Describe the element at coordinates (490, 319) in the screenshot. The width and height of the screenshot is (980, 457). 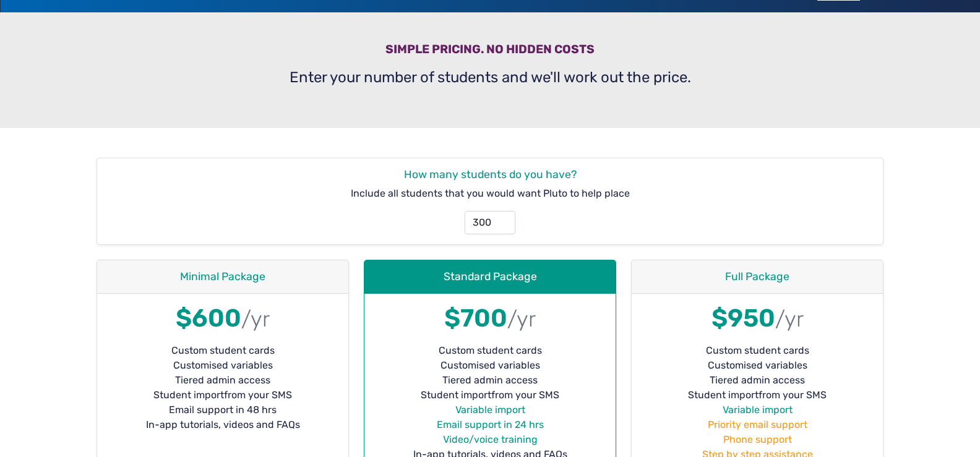
I see `h1: $700` at that location.